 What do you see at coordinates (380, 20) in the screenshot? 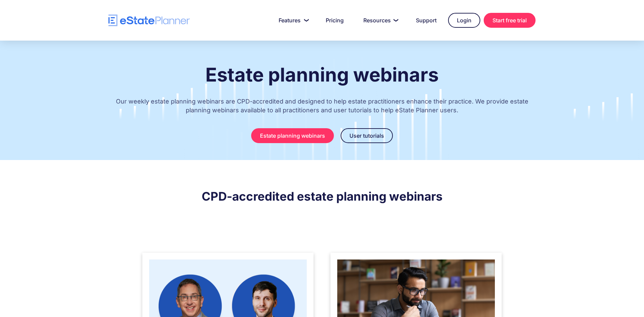
I see `a: Resources` at bounding box center [380, 20].